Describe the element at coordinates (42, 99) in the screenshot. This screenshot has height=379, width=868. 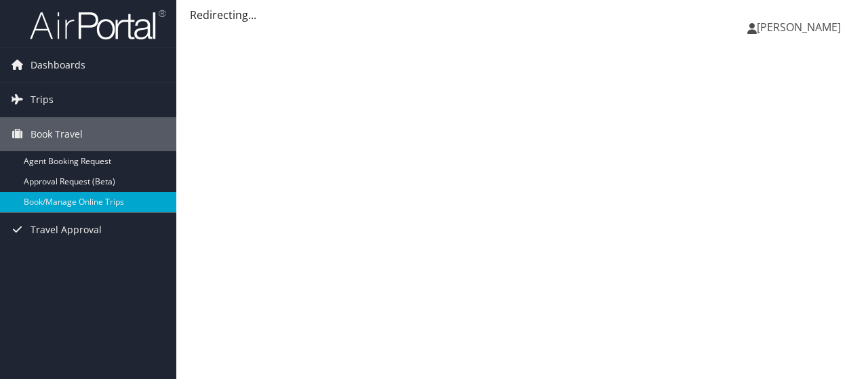
I see `span: Trips` at that location.